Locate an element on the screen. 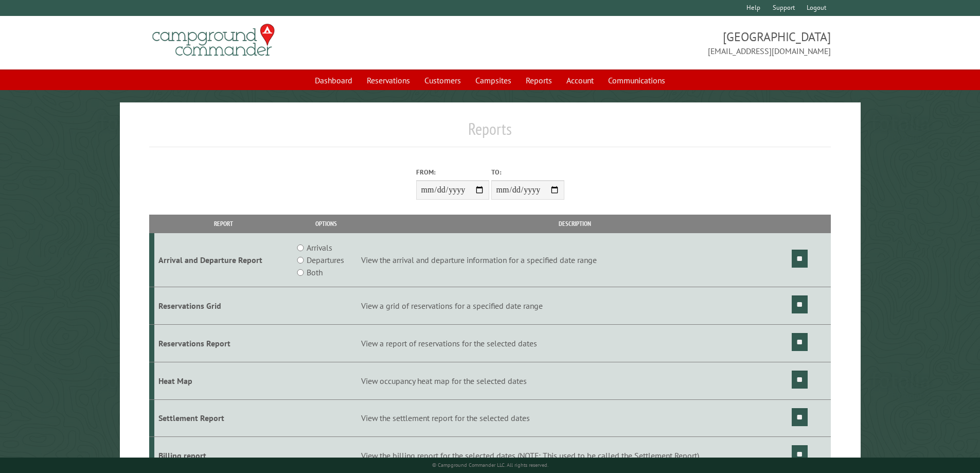 The image size is (980, 473). td: Arrival and Departure Report is located at coordinates (223, 260).